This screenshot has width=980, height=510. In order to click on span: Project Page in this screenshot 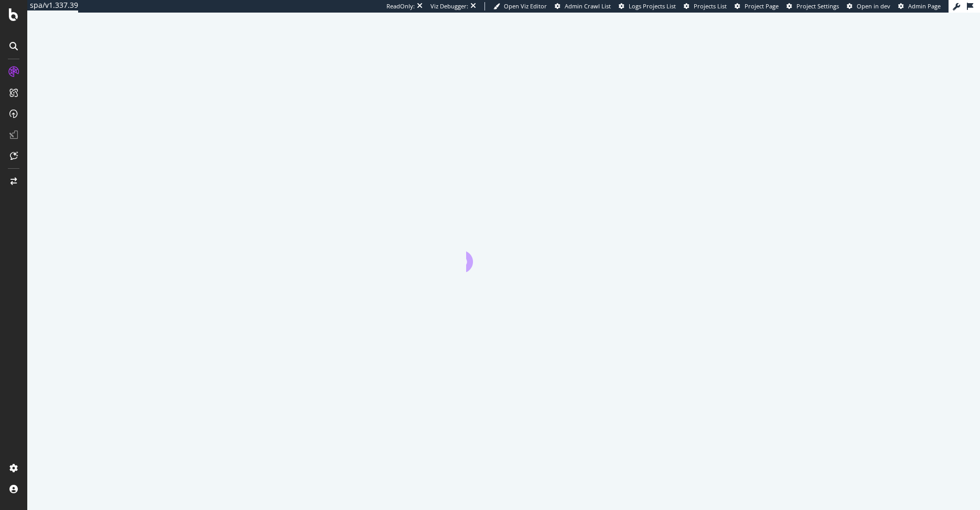, I will do `click(761, 6)`.